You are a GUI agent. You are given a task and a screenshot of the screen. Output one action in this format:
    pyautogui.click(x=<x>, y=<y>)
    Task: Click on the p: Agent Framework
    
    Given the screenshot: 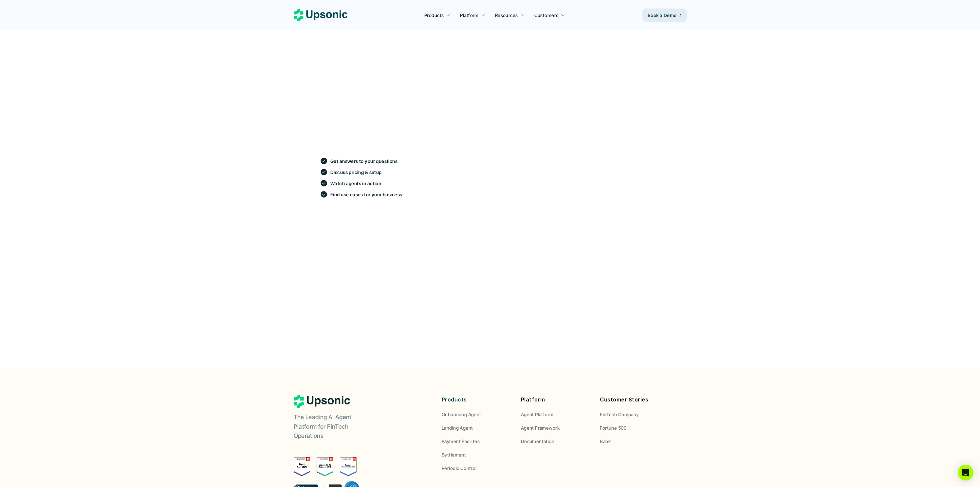 What is the action you would take?
    pyautogui.click(x=540, y=427)
    